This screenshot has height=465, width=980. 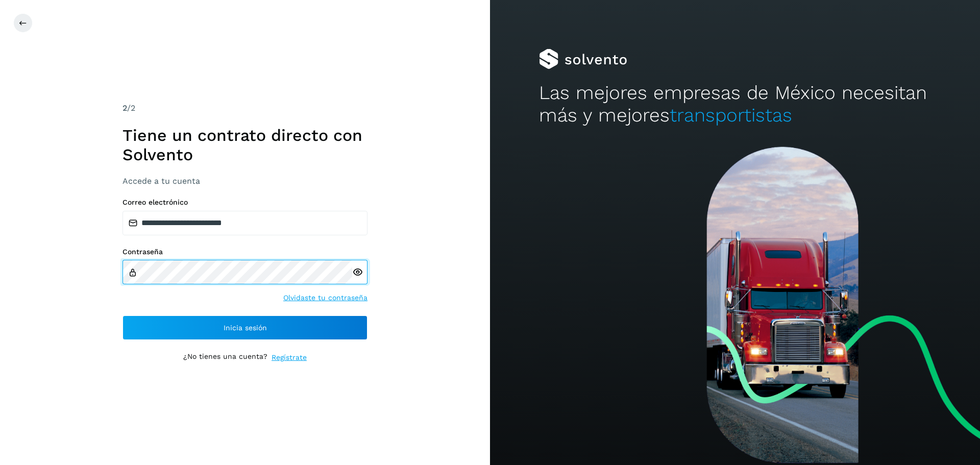 What do you see at coordinates (245, 328) in the screenshot?
I see `span: Inicia sesión` at bounding box center [245, 328].